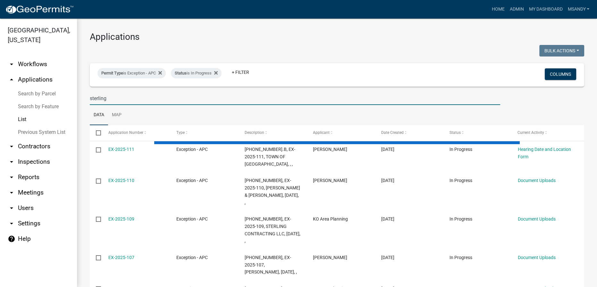  What do you see at coordinates (393, 132) in the screenshot?
I see `span: Date Created` at bounding box center [393, 132].